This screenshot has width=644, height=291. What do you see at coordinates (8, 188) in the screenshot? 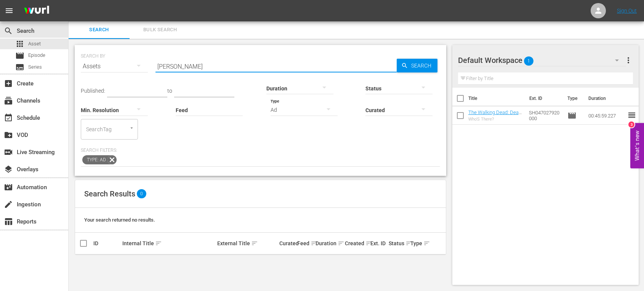
I see `span: Automation` at bounding box center [8, 188].